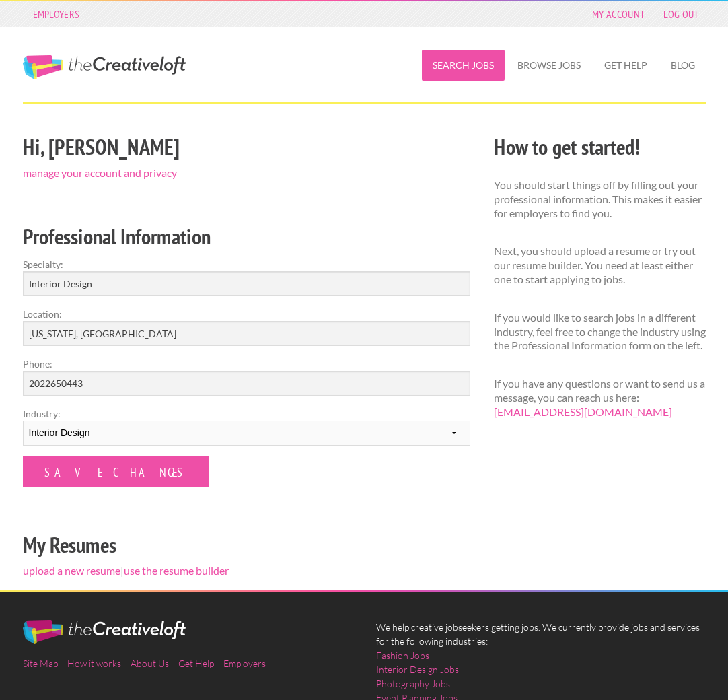  I want to click on a: Photography Jobs, so click(413, 683).